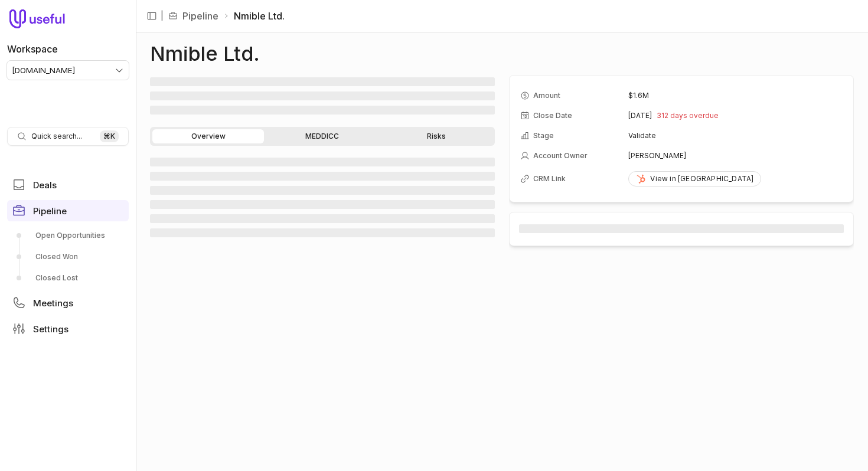 This screenshot has height=471, width=868. What do you see at coordinates (68, 256) in the screenshot?
I see `a: Closed Won` at bounding box center [68, 256].